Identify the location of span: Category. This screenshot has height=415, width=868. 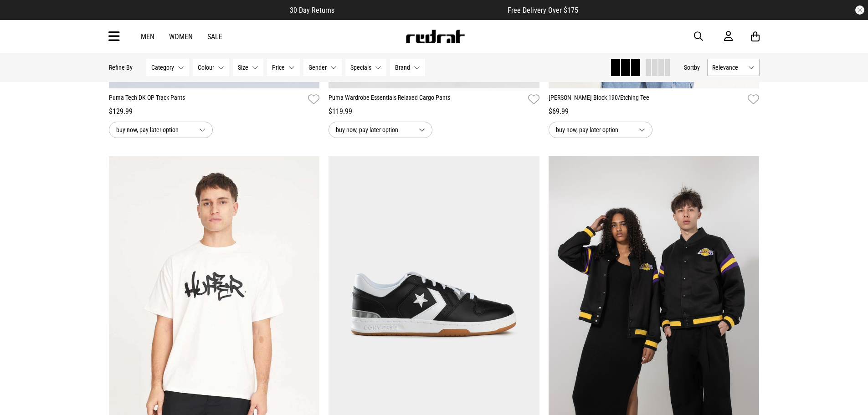
(163, 67).